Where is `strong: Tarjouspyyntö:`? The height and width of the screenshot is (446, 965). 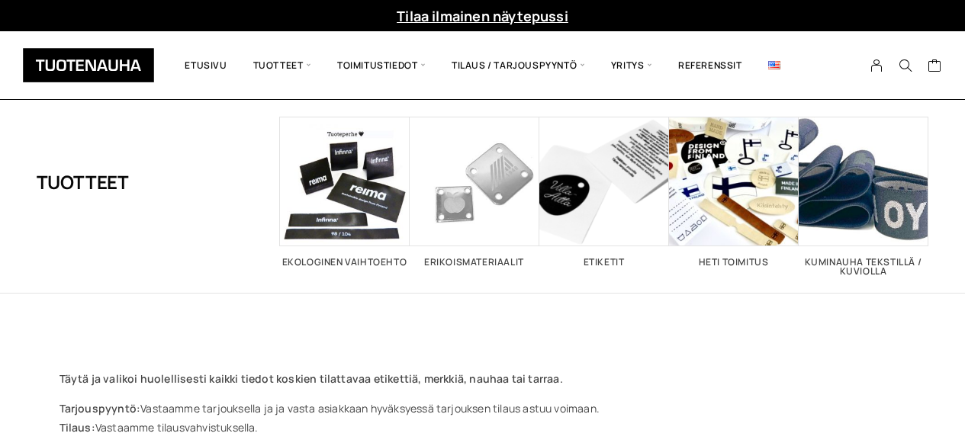 strong: Tarjouspyyntö: is located at coordinates (100, 408).